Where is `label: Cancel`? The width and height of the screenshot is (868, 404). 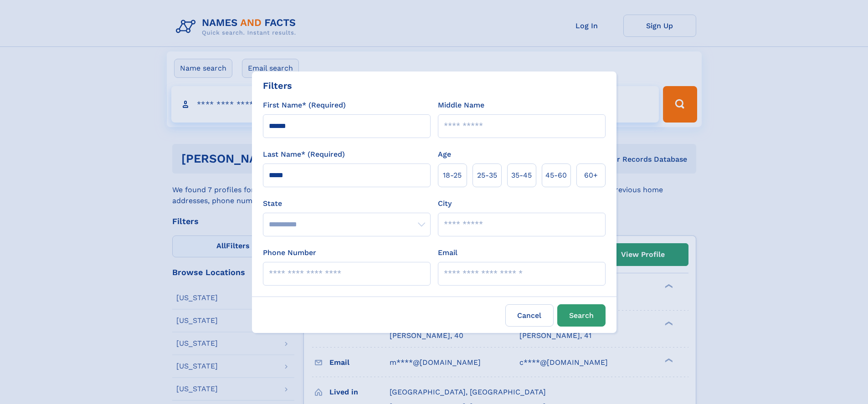
label: Cancel is located at coordinates (530, 315).